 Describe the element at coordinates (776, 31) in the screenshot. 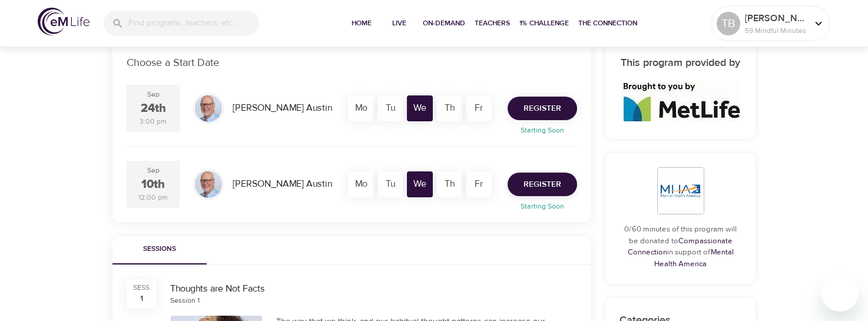

I see `p: 59 Mindful Minutes` at that location.